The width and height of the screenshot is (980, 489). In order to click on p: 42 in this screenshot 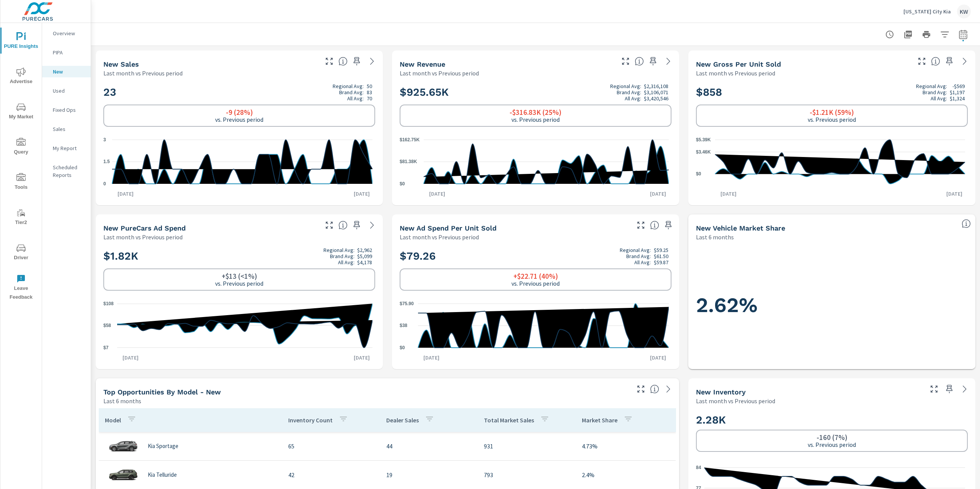, I will do `click(331, 475)`.